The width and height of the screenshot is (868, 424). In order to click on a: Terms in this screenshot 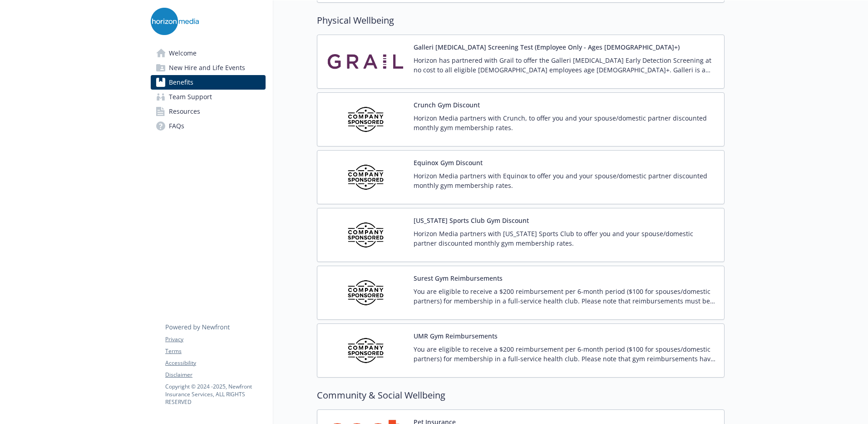, I will do `click(215, 351)`.